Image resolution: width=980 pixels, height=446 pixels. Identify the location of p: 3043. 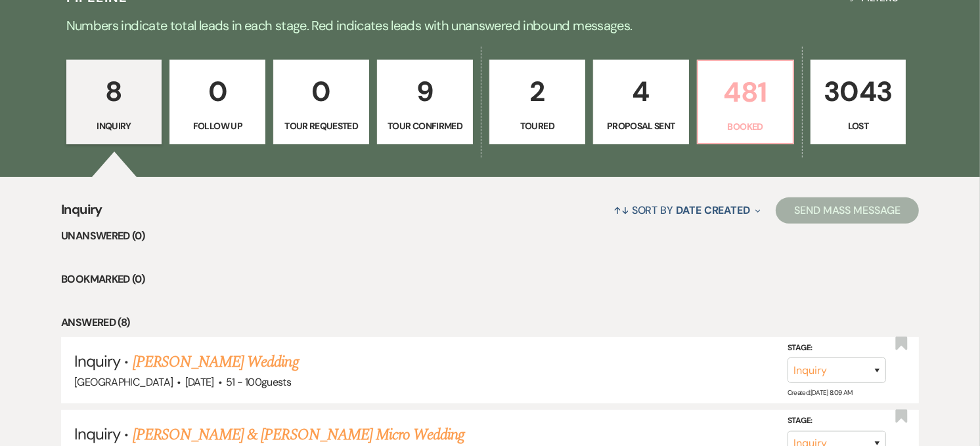
(859, 91).